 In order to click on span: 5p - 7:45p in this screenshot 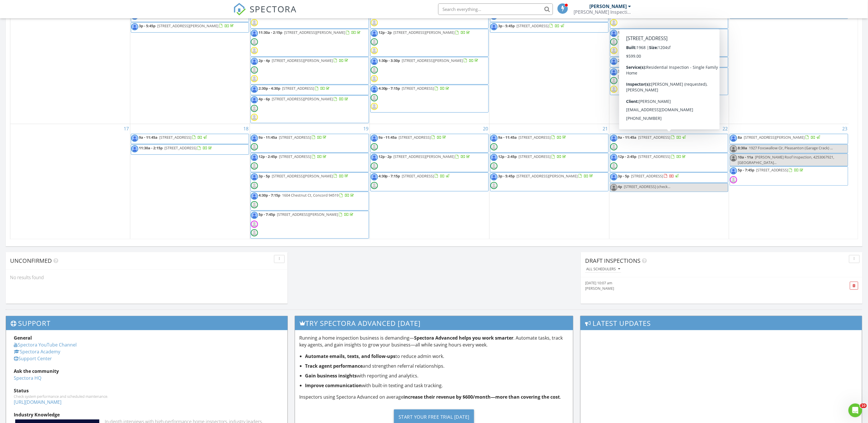, I will do `click(266, 215)`.